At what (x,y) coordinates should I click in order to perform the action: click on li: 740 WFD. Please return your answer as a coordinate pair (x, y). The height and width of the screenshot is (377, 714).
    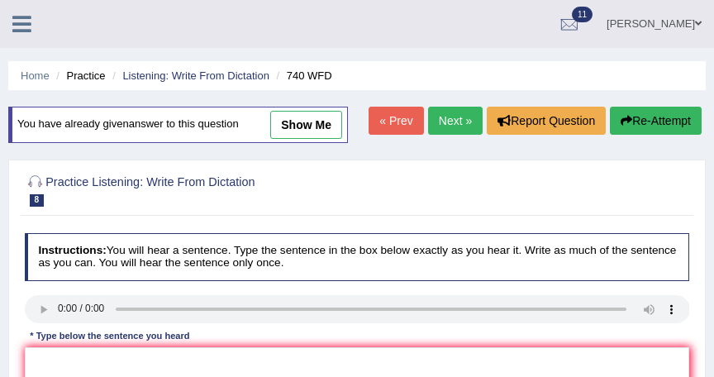
    Looking at the image, I should click on (302, 75).